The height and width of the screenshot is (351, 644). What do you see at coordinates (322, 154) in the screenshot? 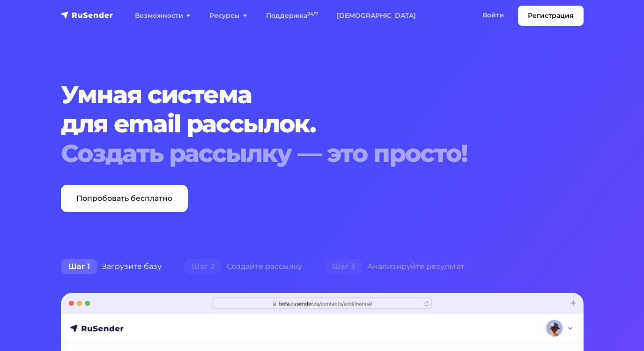
I see `div: Создать рассылку — это просто!` at bounding box center [322, 154].